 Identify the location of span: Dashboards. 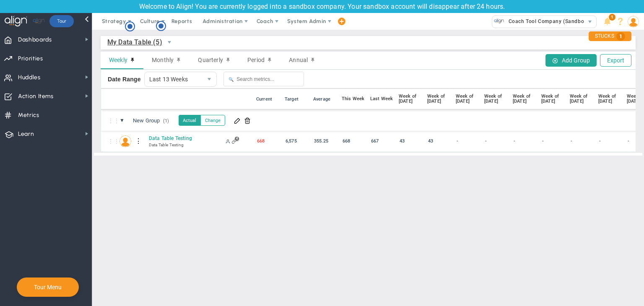
(34, 40).